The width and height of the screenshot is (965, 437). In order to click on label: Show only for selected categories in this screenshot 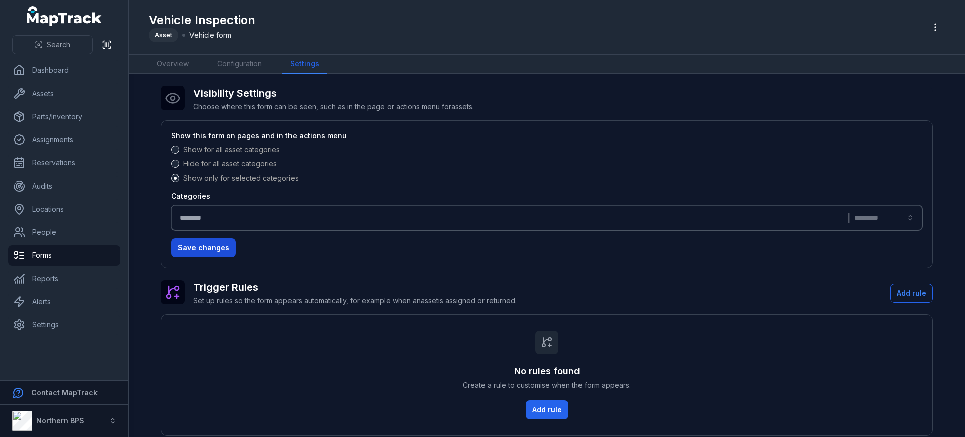, I will do `click(241, 178)`.